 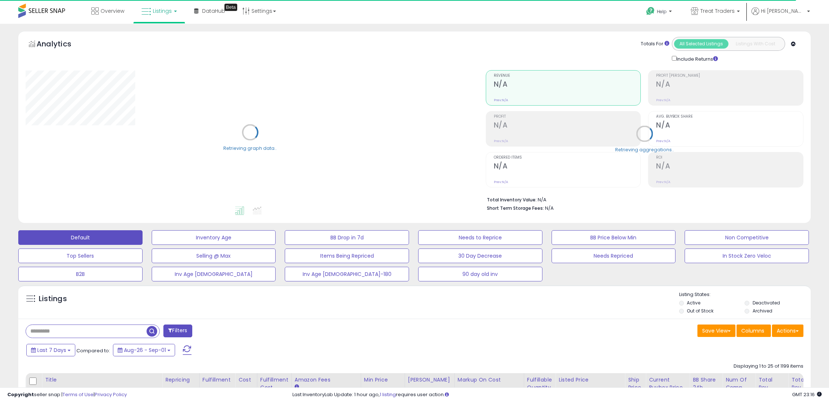 What do you see at coordinates (788, 331) in the screenshot?
I see `button: Actions` at bounding box center [788, 331].